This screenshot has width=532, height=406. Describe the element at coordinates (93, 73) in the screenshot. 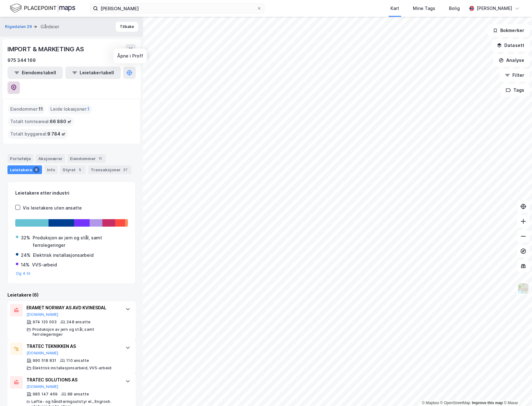

I see `button: Leietakertabell` at that location.